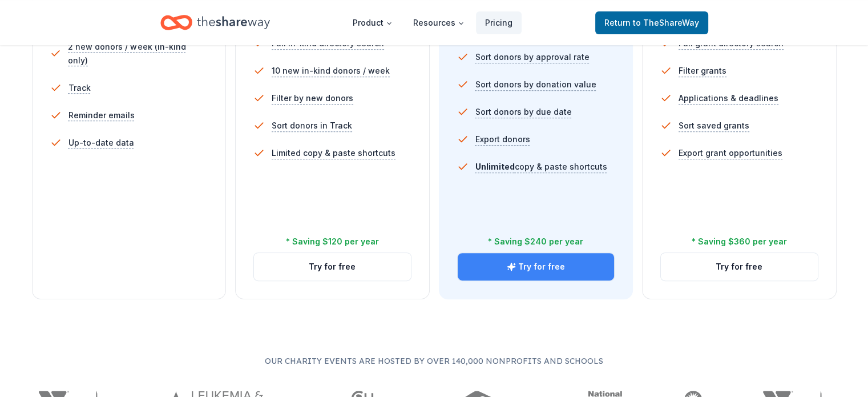 The height and width of the screenshot is (397, 868). I want to click on a: Home, so click(215, 22).